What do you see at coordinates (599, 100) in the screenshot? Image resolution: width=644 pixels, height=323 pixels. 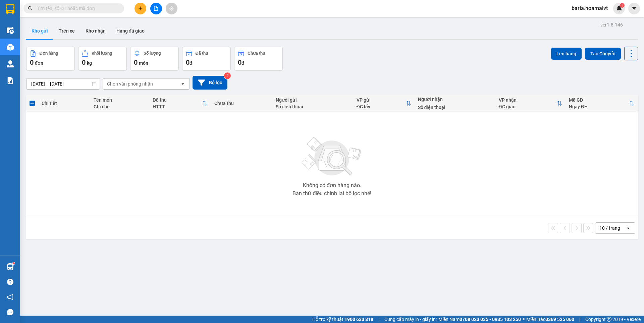 I see `div: Mã GD` at bounding box center [599, 100].